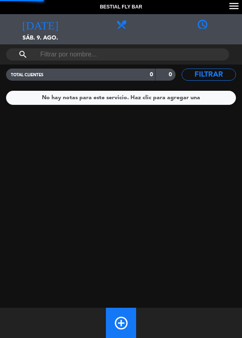 The image size is (242, 338). I want to click on button: Filtrar, so click(209, 75).